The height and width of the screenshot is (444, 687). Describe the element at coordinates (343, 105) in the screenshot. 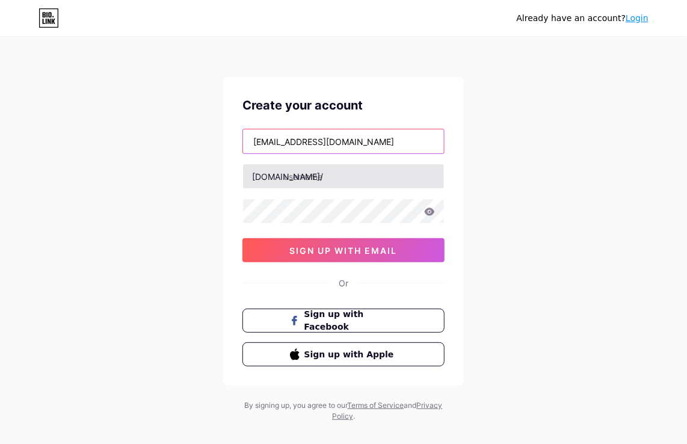

I see `div: Create your account` at that location.